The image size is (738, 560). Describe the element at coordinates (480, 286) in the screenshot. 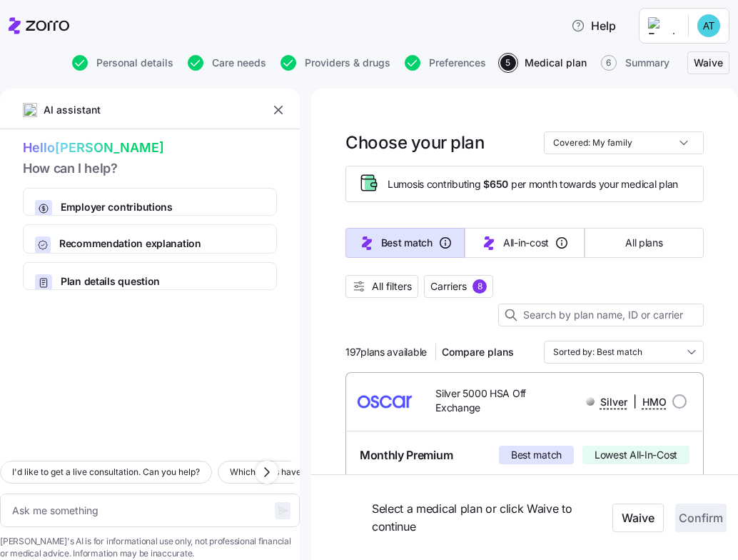

I see `div: 8` at that location.